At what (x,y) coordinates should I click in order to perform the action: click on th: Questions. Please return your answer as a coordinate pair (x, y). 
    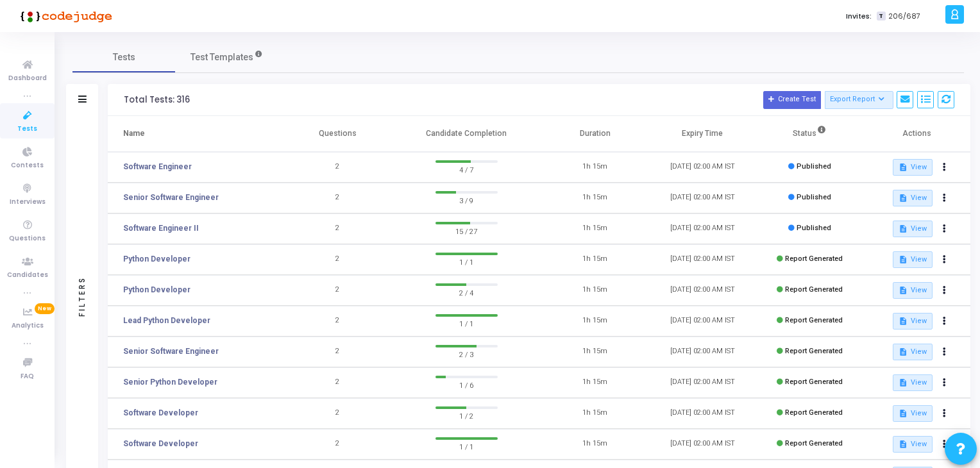
    Looking at the image, I should click on (337, 134).